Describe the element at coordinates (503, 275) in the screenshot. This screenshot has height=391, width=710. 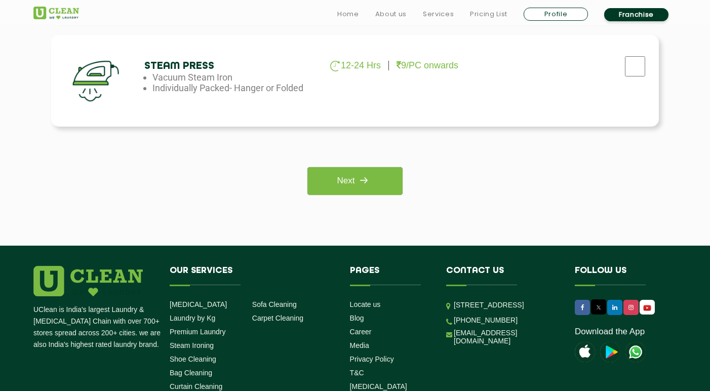
I see `h4: Contact us` at that location.